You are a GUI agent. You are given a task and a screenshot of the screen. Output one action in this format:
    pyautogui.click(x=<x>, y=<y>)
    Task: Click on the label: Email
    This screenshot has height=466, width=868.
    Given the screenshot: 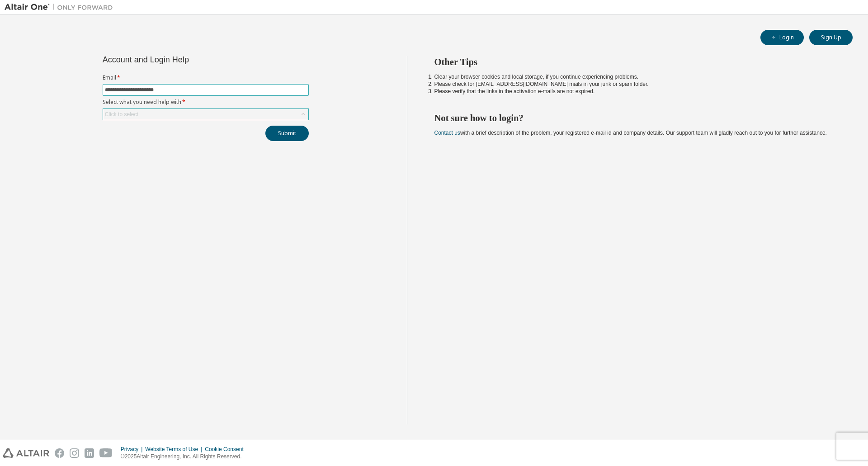 What is the action you would take?
    pyautogui.click(x=206, y=78)
    